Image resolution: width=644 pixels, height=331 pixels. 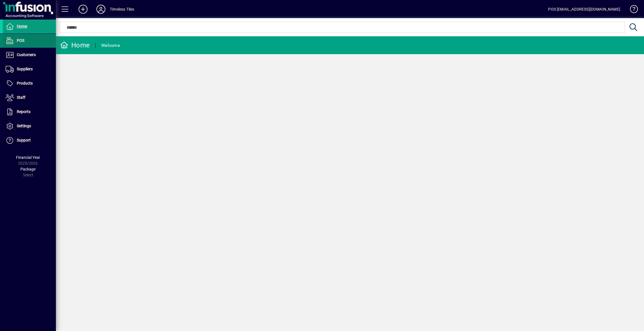 I want to click on a: Reports, so click(x=29, y=112).